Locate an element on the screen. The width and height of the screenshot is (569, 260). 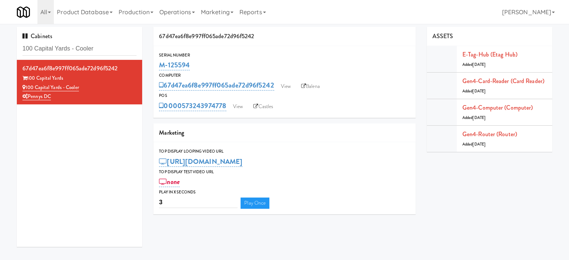
a: Gen4-computer (Computer) is located at coordinates (497, 107).